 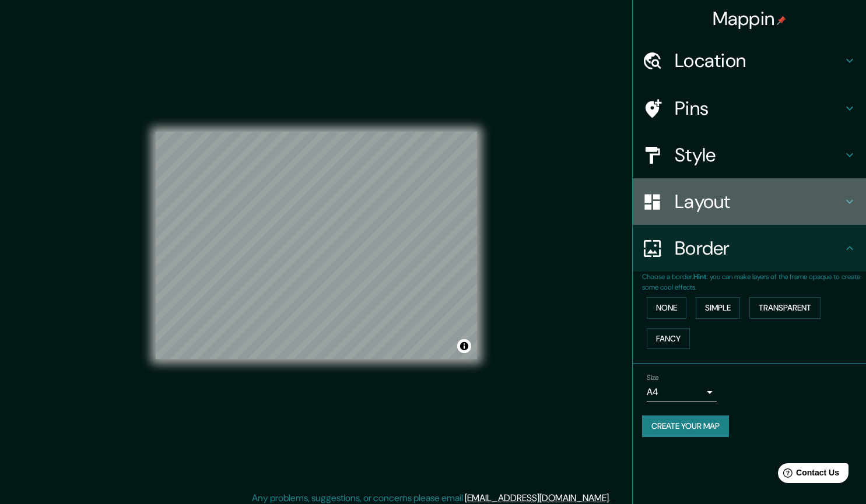 What do you see at coordinates (758, 108) in the screenshot?
I see `h4: Pins` at bounding box center [758, 108].